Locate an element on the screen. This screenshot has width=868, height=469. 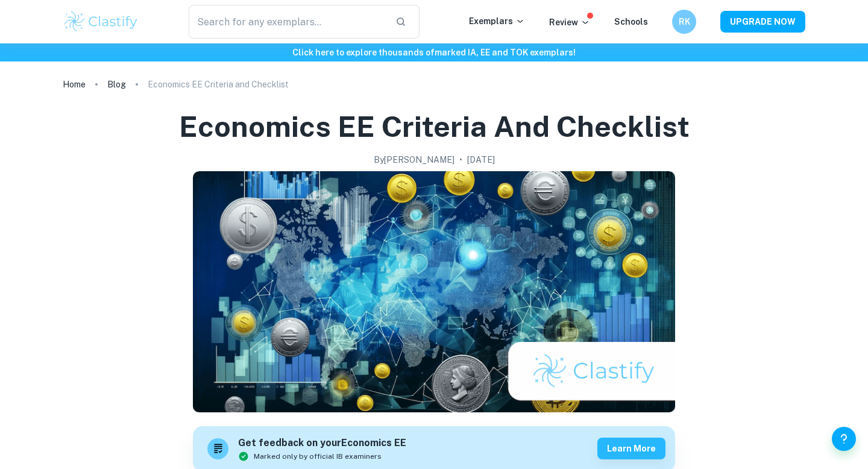
h6: RK is located at coordinates (684, 22).